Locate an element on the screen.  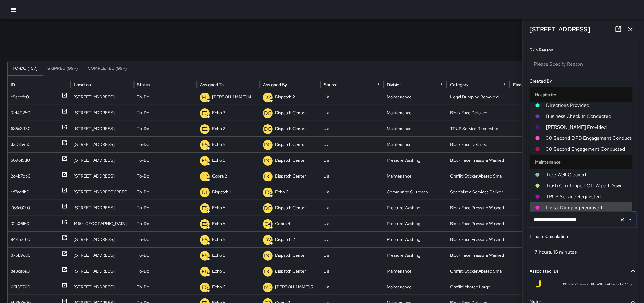
p: Cobra 2 is located at coordinates (220, 176).